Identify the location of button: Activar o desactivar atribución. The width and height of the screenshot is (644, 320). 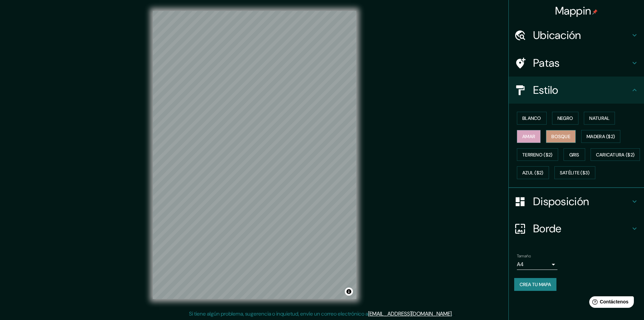
(349, 292).